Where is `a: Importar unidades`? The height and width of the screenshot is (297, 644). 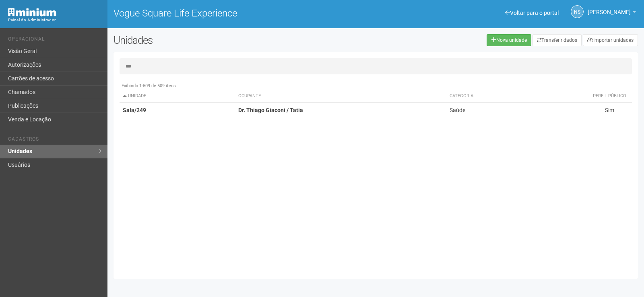
a: Importar unidades is located at coordinates (610, 40).